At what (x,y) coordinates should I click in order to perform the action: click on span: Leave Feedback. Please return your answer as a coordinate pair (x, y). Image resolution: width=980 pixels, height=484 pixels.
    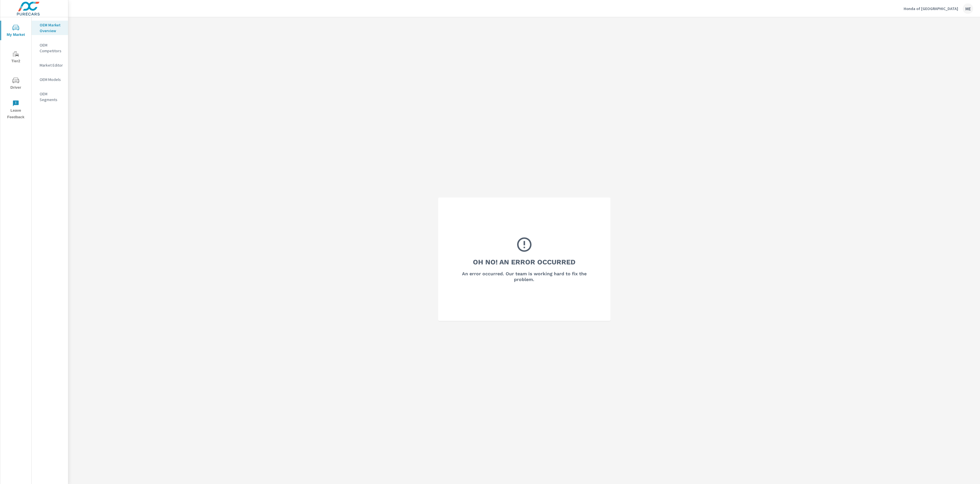
    Looking at the image, I should click on (16, 110).